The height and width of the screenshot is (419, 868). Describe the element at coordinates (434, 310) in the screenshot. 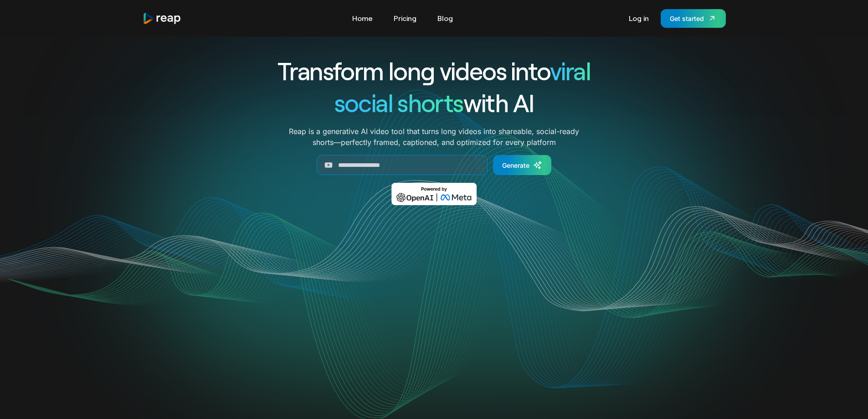

I see `video: Your browser does not support the video tag.` at that location.